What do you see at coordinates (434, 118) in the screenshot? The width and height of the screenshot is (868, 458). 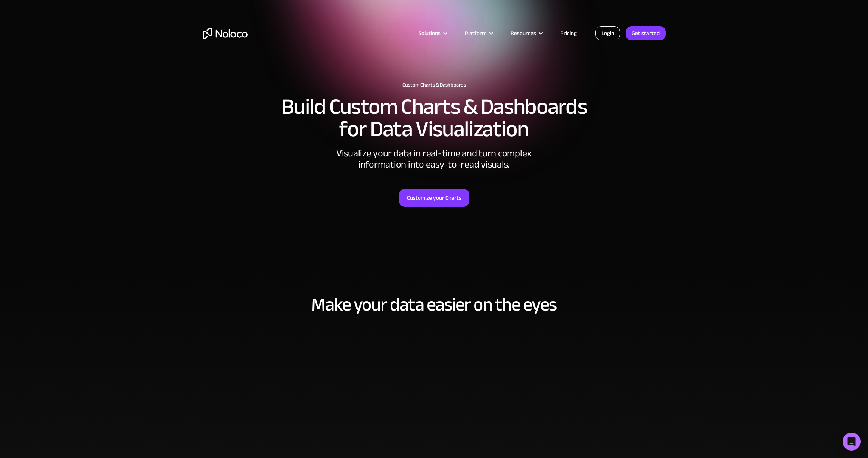 I see `h2: Build Custom Charts & Dashboards for Data Visualization` at bounding box center [434, 118].